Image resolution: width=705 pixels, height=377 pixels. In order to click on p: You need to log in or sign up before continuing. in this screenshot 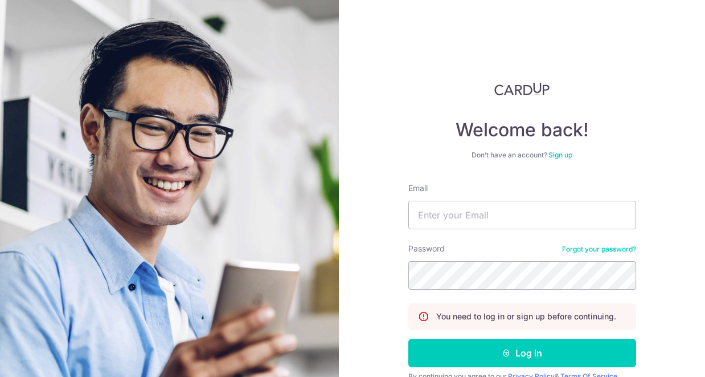, I will do `click(526, 316)`.